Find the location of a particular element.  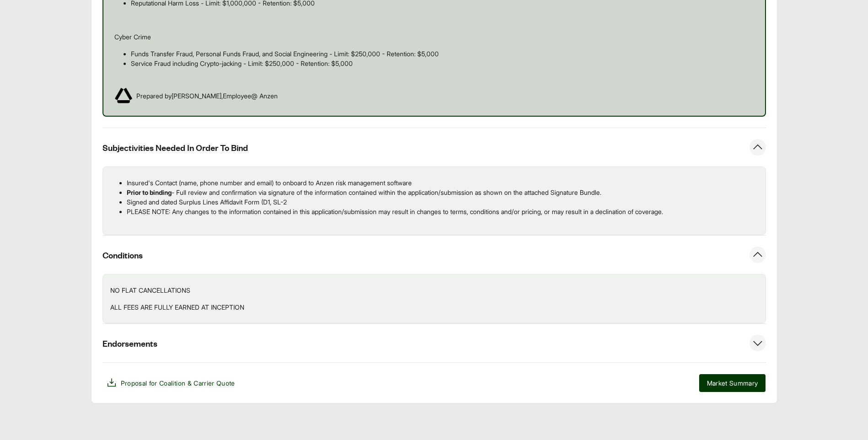

span: Coalition is located at coordinates (172, 383).